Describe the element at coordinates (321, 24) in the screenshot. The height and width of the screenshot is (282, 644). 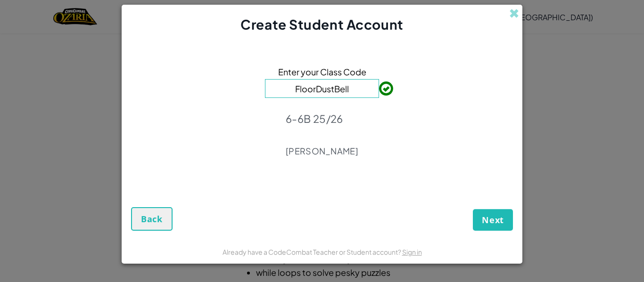
I see `span: Create Student Account` at that location.